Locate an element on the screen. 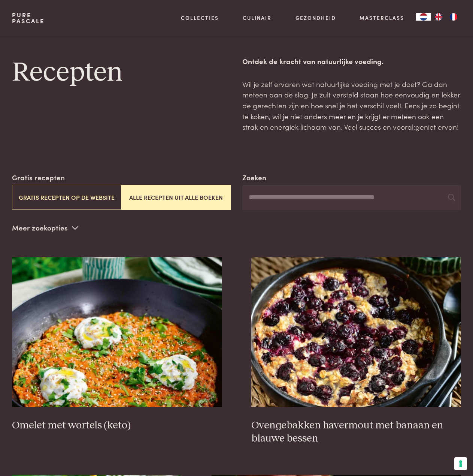 The width and height of the screenshot is (473, 476). button: Alle recepten uit alle boeken is located at coordinates (176, 197).